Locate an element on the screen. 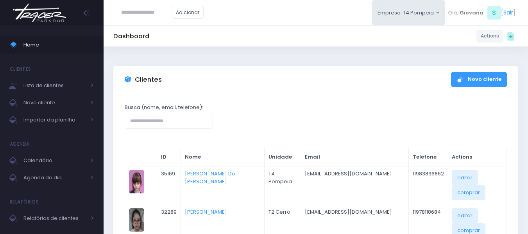  th: ID is located at coordinates (169, 157).